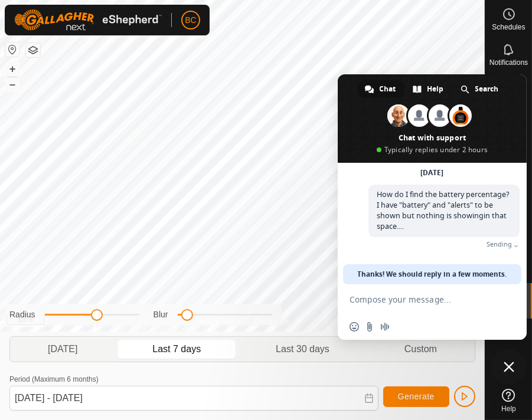 This screenshot has height=420, width=532. What do you see at coordinates (217, 322) in the screenshot?
I see `a: Privacy Policy` at bounding box center [217, 322].